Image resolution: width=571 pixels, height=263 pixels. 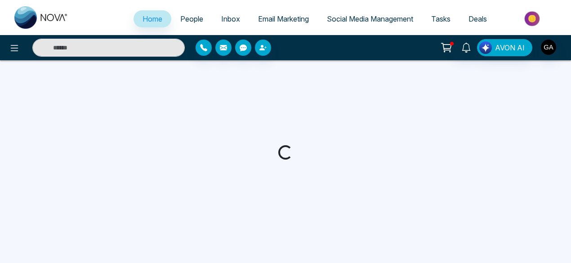 I want to click on a: Tasks, so click(x=441, y=19).